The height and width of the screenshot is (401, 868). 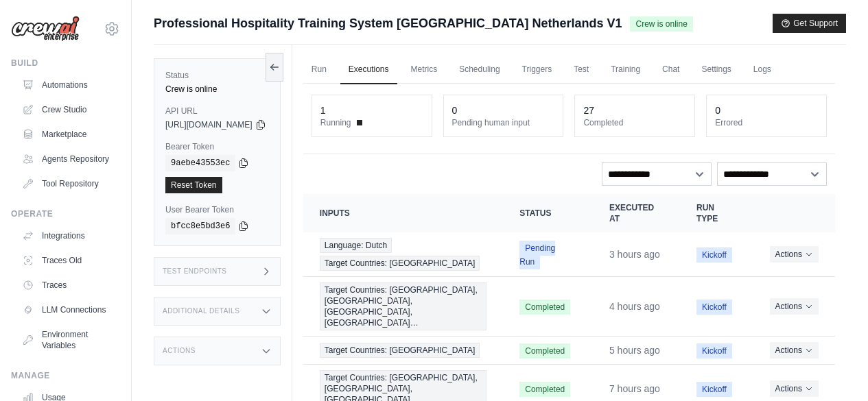 What do you see at coordinates (403, 254) in the screenshot?
I see `a: View execution details for Language` at bounding box center [403, 254].